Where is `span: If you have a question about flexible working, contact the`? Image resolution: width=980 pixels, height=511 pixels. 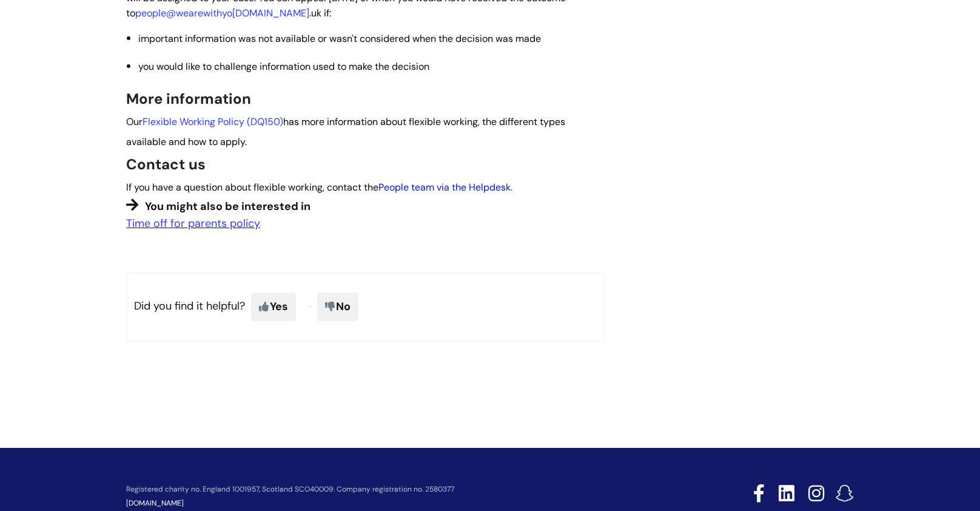
span: If you have a question about flexible working, contact the is located at coordinates (320, 187).